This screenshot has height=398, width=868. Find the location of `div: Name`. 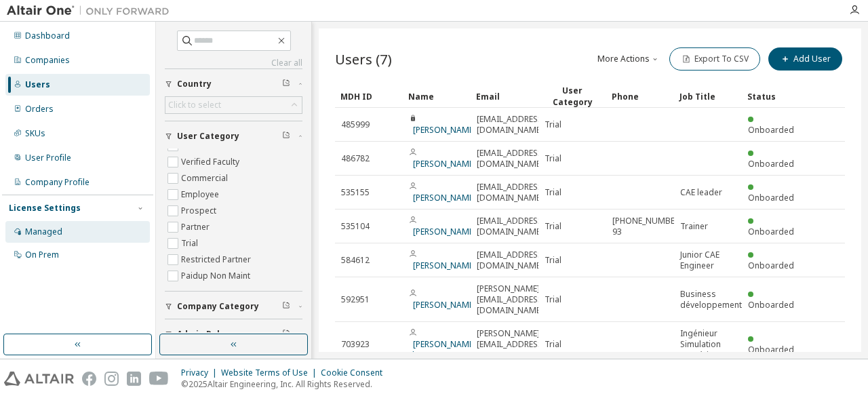

div: Name is located at coordinates (437, 97).